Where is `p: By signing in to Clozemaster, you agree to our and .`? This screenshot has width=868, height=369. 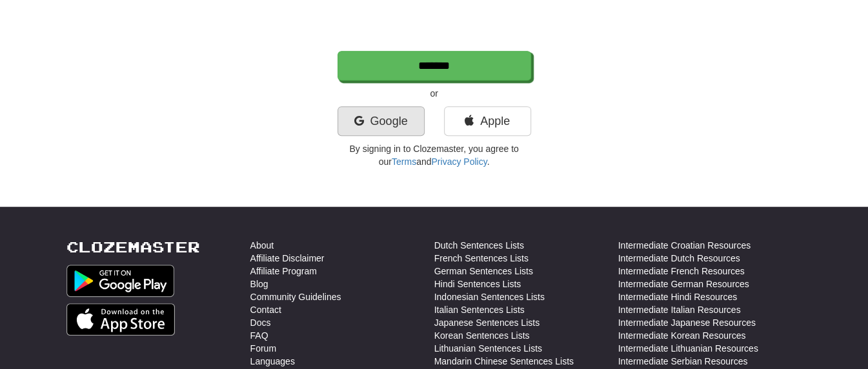
p: By signing in to Clozemaster, you agree to our and . is located at coordinates (434, 156).